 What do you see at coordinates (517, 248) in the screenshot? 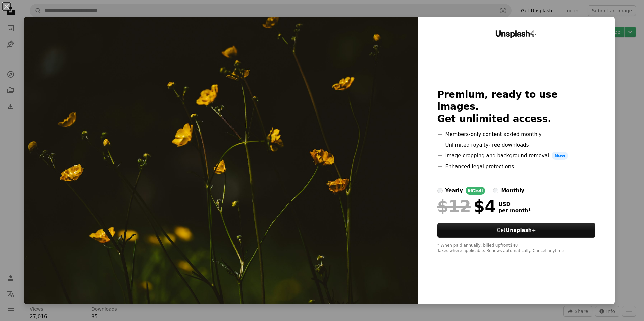
I see `div: * When paid annually, billed upfront $48 Taxes where applicable. Renews automatically. Cancel any...` at bounding box center [517, 248].